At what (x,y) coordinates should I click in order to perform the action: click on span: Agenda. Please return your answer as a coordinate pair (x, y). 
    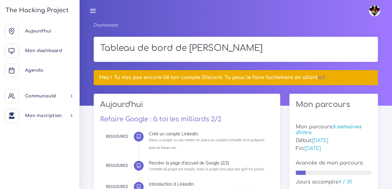
    Looking at the image, I should click on (34, 70).